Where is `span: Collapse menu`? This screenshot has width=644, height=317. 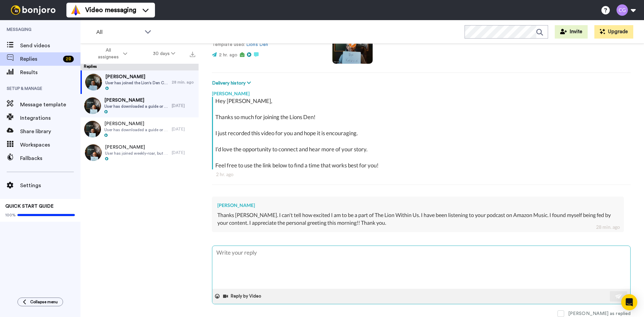
span: Collapse menu is located at coordinates (44, 302).